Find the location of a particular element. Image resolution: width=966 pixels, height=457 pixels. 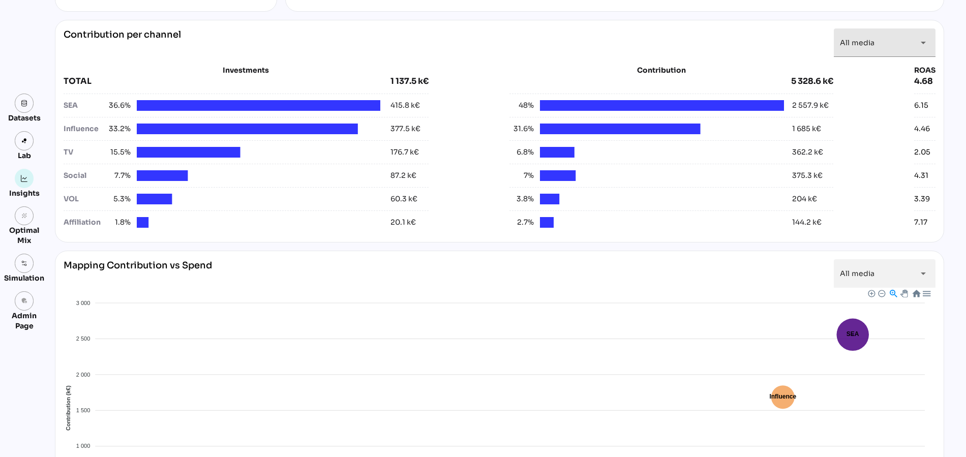

div: Contribution is located at coordinates (661, 70).